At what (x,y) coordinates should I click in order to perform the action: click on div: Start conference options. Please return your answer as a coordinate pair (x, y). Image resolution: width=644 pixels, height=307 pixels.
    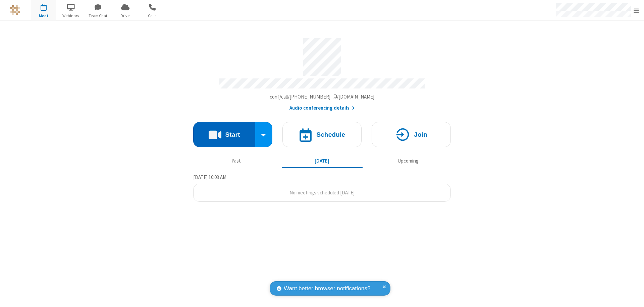
    Looking at the image, I should click on (264, 134).